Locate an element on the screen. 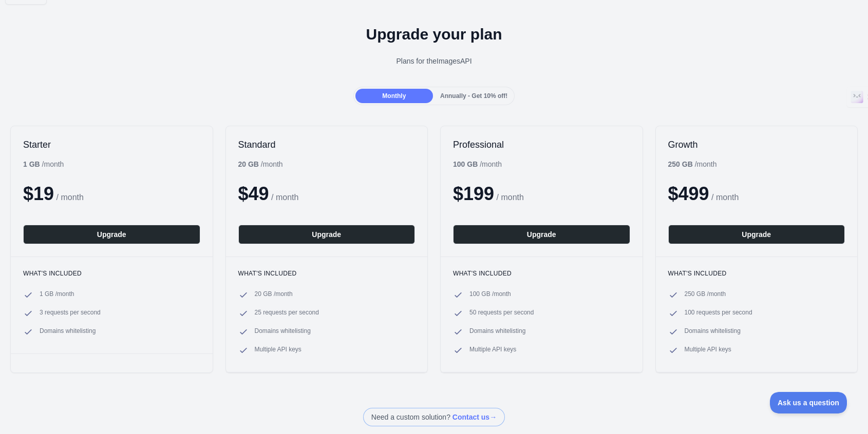  span: $ 199 is located at coordinates (473, 193).